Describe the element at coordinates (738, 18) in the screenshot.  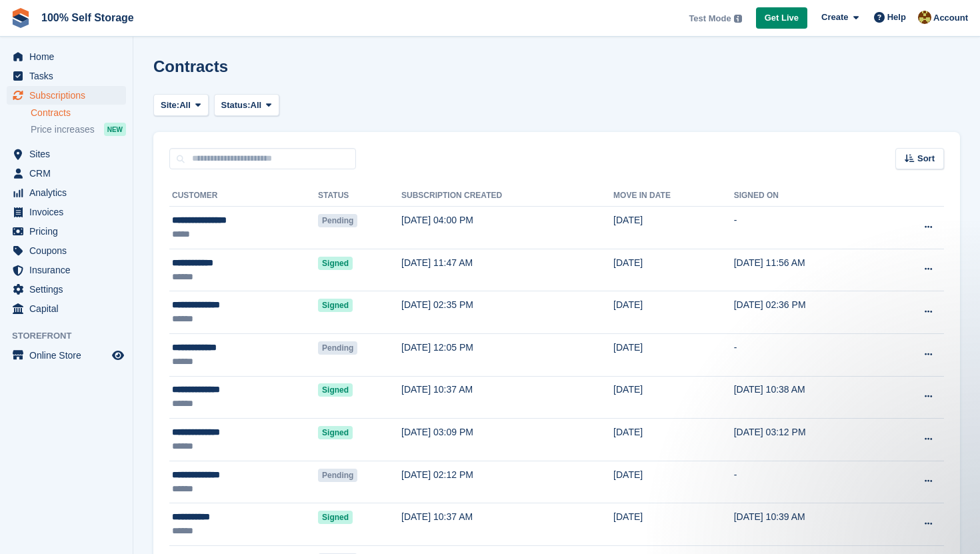
I see `img: icon-info-grey-7440780725fd019a000dd9b08b2336e03edf1995a4989e88bcd33f0948082b44.svg` at that location.